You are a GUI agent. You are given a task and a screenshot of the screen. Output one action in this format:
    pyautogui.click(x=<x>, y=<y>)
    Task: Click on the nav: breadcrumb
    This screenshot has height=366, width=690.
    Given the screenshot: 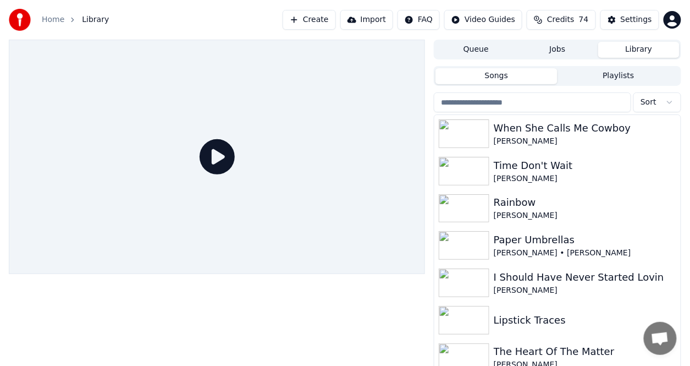 What is the action you would take?
    pyautogui.click(x=75, y=20)
    